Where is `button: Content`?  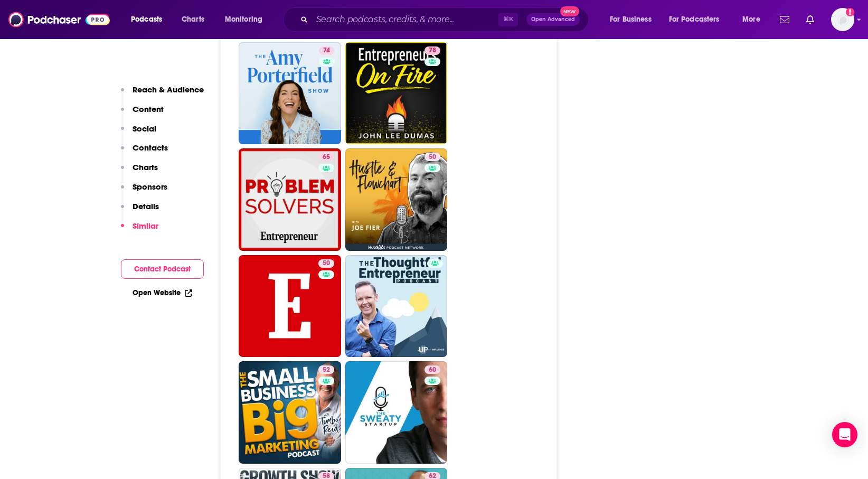 button: Content is located at coordinates (142, 114).